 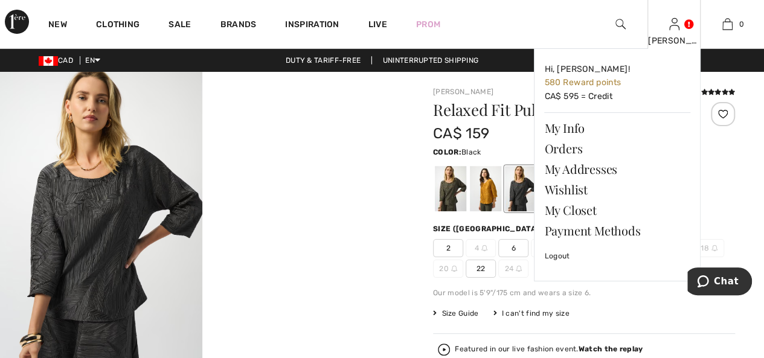 What do you see at coordinates (303, 122) in the screenshot?
I see `video: Your browser does not support the video tag.` at bounding box center [303, 122].